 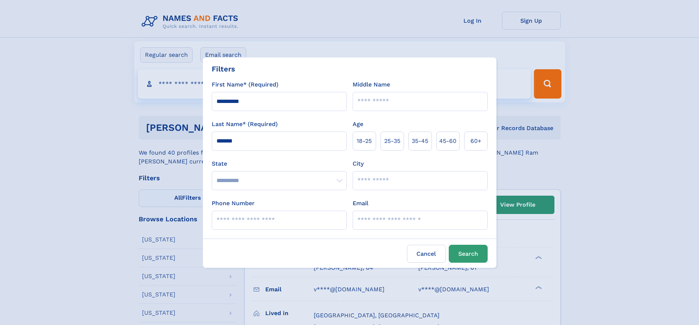 I want to click on span: 45‑60, so click(x=448, y=141).